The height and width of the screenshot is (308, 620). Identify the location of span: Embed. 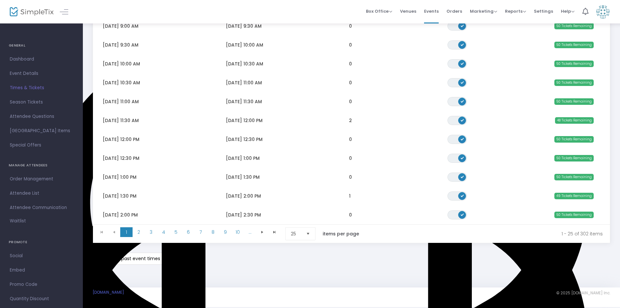
(41, 270).